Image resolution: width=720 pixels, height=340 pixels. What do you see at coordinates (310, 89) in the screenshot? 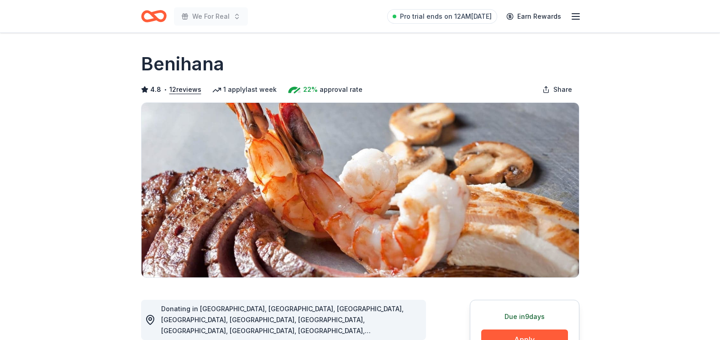
I see `span: 22%` at bounding box center [310, 89].